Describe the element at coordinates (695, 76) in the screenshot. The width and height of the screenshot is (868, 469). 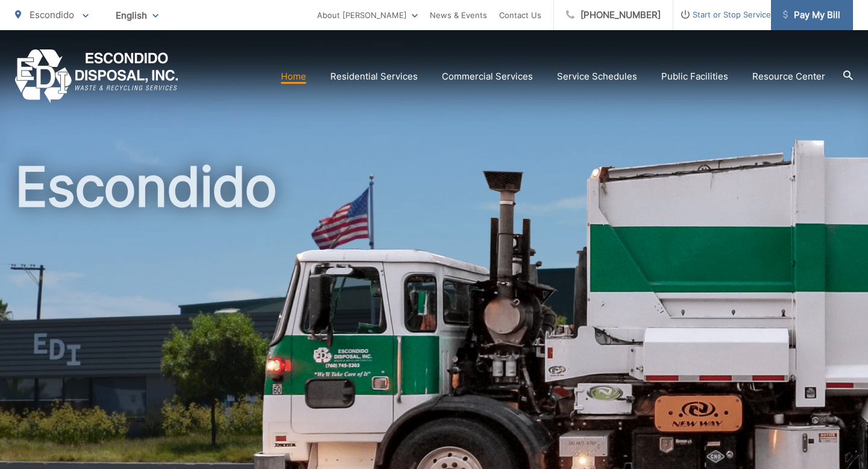
I see `a: Public Facilities` at that location.